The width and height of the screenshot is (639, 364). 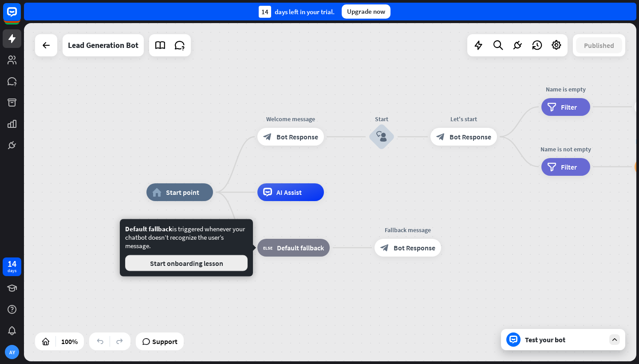 I want to click on div: AY, so click(x=12, y=352).